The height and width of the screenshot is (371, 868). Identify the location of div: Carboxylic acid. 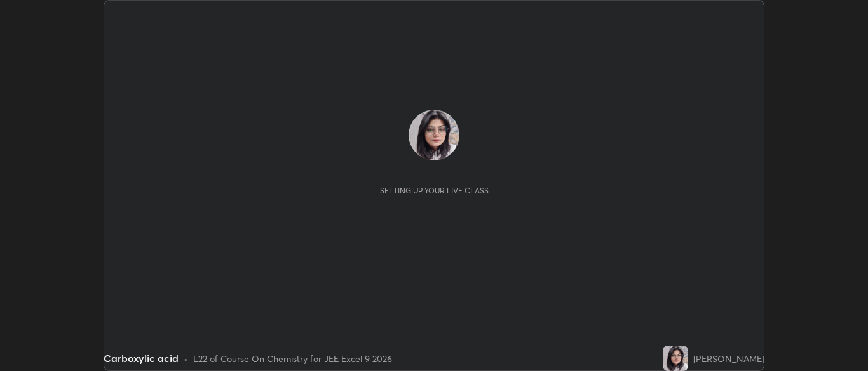
(141, 358).